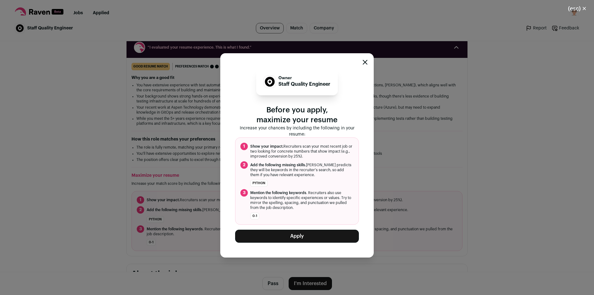 The width and height of the screenshot is (594, 295). Describe the element at coordinates (267, 146) in the screenshot. I see `span: Show your impact.` at that location.